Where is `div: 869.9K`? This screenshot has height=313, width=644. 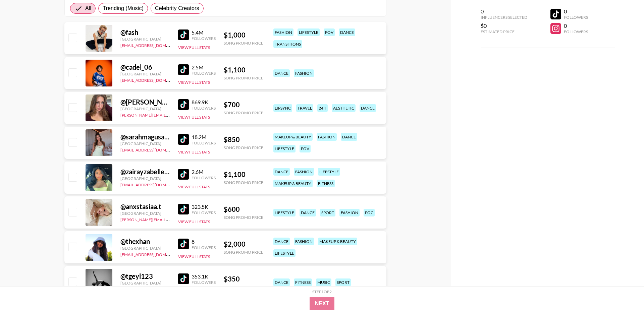 div: 869.9K is located at coordinates (204, 102).